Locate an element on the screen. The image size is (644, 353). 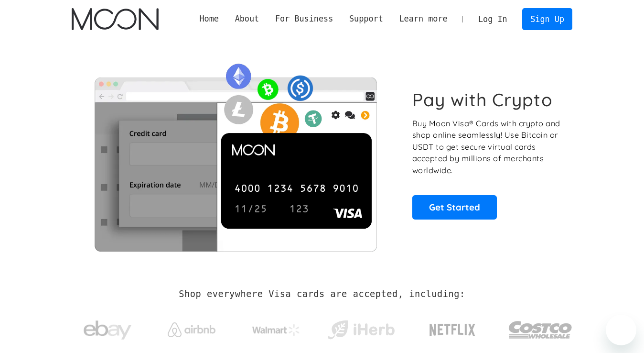
img: iHerb is located at coordinates (361, 330).